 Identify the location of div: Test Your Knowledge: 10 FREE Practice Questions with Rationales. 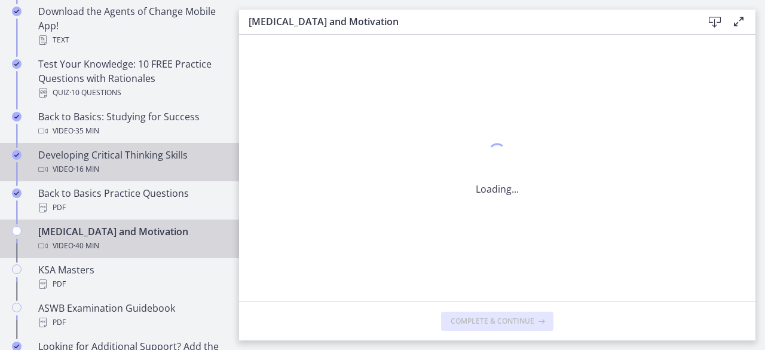
(131, 78).